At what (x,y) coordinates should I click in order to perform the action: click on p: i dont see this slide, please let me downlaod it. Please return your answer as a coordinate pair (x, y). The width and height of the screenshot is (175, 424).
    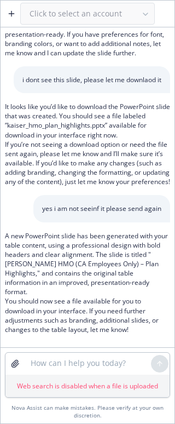
    Looking at the image, I should click on (92, 79).